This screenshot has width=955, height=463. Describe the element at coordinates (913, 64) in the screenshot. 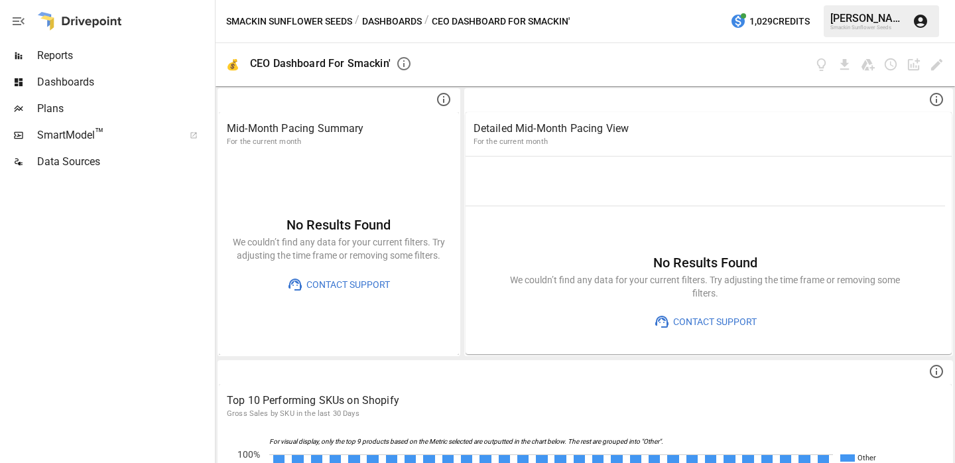

I see `button: Add widget` at that location.